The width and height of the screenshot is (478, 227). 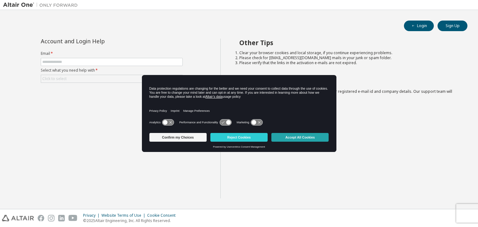 What do you see at coordinates (18, 218) in the screenshot?
I see `img: altair_logo.svg` at bounding box center [18, 218].